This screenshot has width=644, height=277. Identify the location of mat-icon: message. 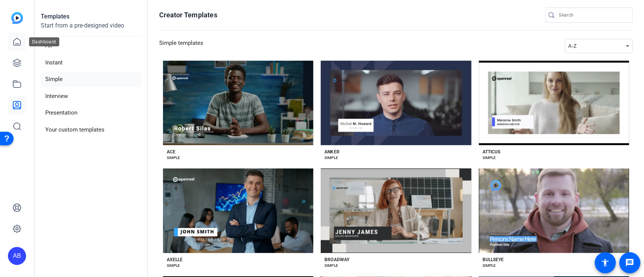
(630, 262).